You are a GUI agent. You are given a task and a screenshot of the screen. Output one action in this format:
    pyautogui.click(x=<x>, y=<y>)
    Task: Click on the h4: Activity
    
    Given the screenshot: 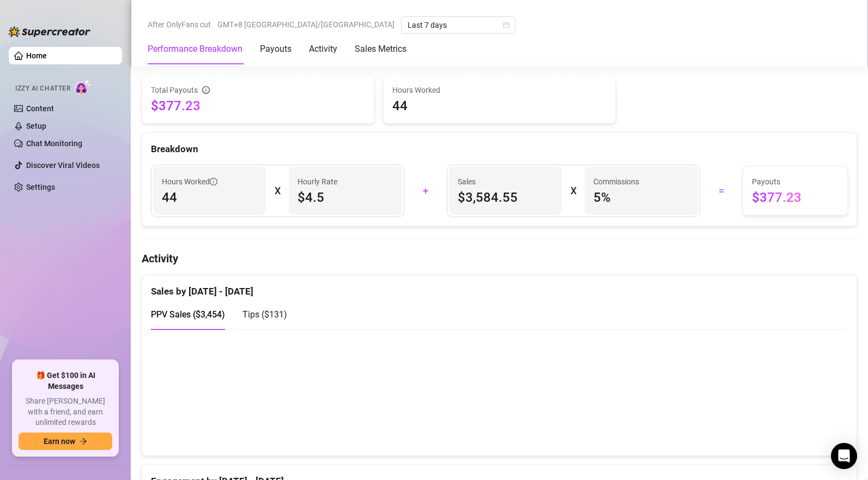 What is the action you would take?
    pyautogui.click(x=499, y=259)
    